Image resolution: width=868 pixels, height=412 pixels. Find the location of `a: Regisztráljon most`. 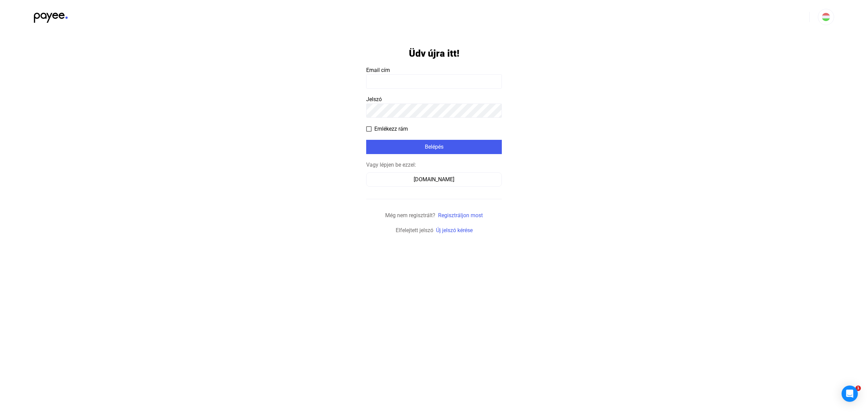

a: Regisztráljon most is located at coordinates (461, 215).